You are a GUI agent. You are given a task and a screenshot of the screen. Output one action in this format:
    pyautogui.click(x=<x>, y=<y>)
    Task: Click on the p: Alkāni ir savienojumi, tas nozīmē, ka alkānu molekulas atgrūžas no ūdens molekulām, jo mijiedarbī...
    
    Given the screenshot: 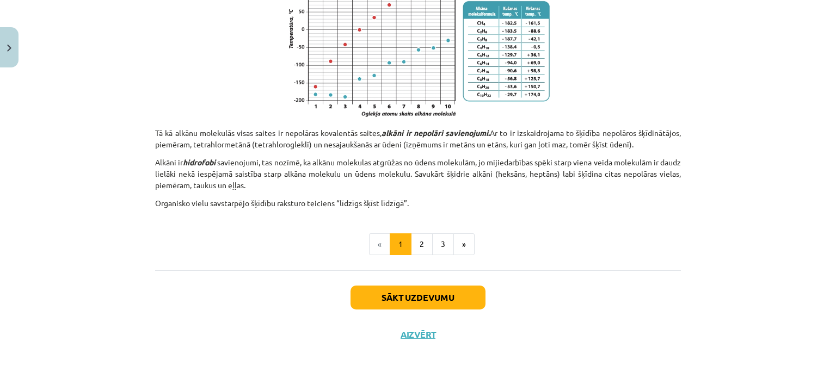 What is the action you would take?
    pyautogui.click(x=418, y=174)
    